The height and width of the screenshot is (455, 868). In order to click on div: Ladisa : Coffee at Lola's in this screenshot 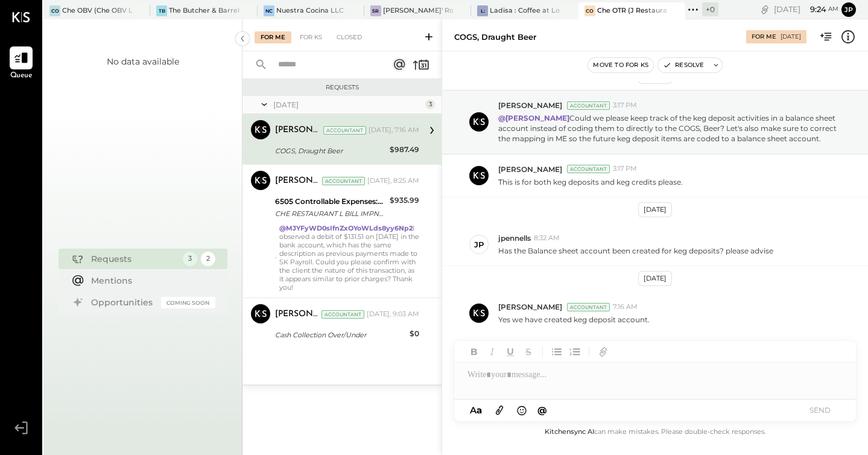, I will do `click(525, 11)`.